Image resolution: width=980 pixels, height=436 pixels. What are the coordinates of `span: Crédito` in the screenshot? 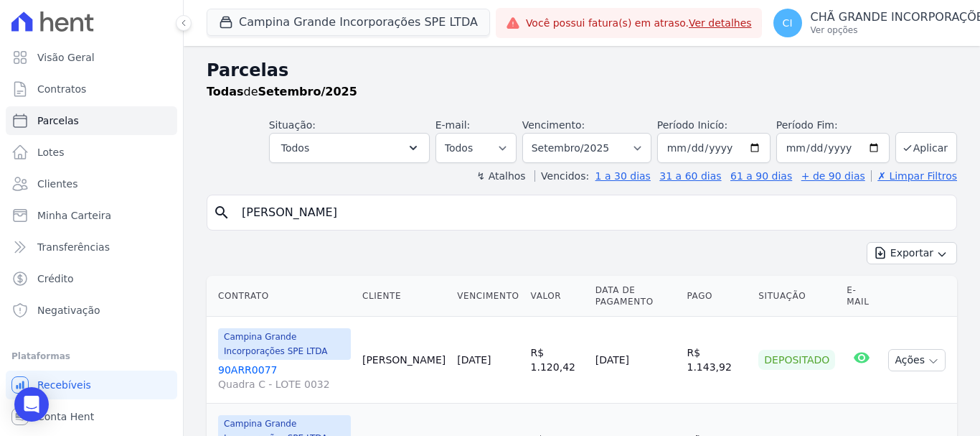 It's located at (56, 279).